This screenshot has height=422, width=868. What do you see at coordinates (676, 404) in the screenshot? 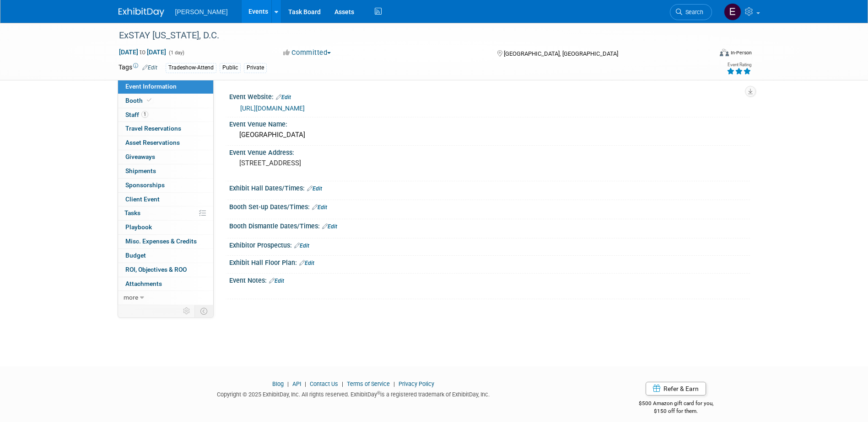
I see `div: $500 Amazon gift card for you,` at bounding box center [676, 404].